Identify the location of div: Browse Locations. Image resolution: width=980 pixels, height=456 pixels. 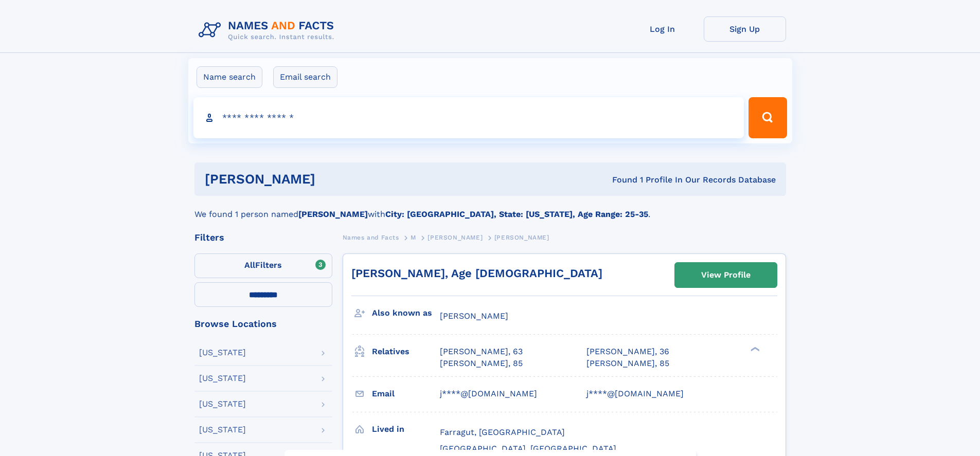
(263, 324).